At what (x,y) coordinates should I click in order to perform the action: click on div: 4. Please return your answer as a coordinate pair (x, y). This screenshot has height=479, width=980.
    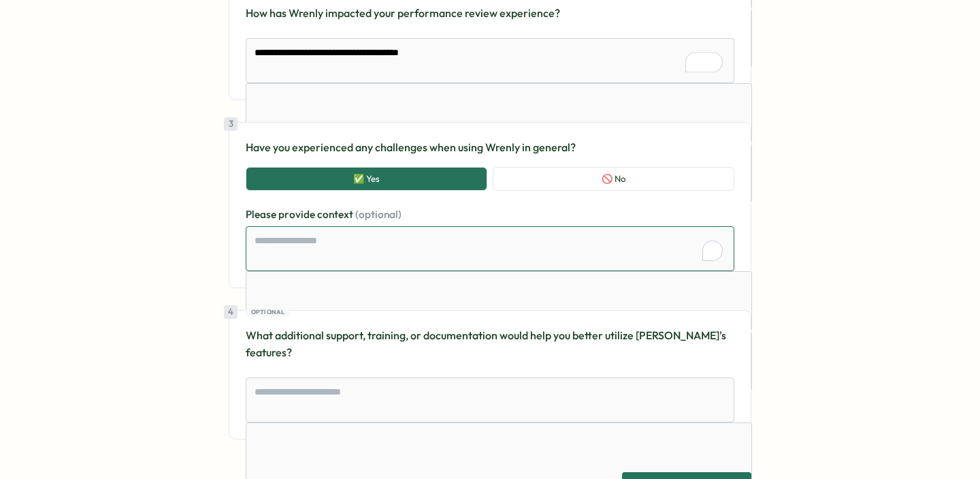
    Looking at the image, I should click on (231, 312).